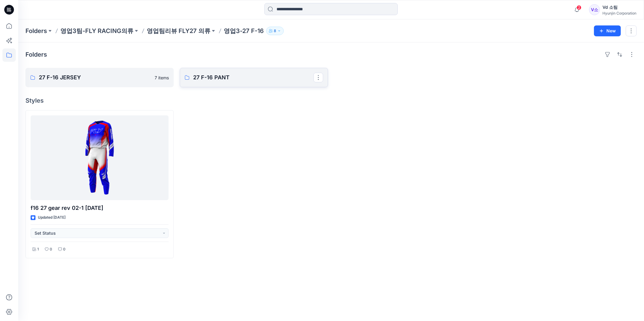 The width and height of the screenshot is (644, 321). I want to click on button: New, so click(608, 31).